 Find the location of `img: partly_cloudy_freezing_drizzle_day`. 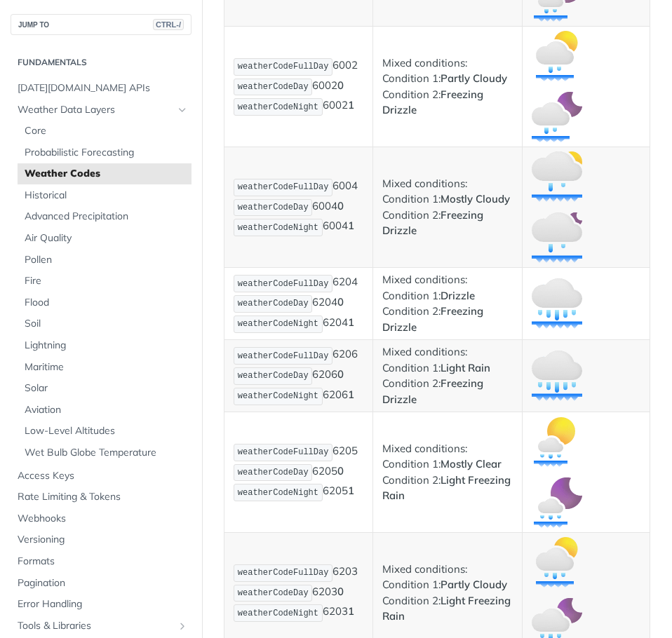

img: partly_cloudy_freezing_drizzle_day is located at coordinates (557, 56).